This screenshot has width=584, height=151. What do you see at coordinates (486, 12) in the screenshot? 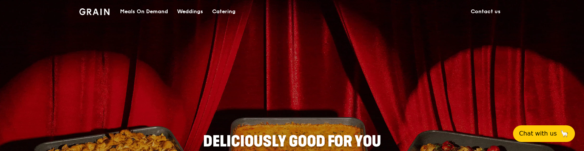
I see `a: Contact us` at bounding box center [486, 12].